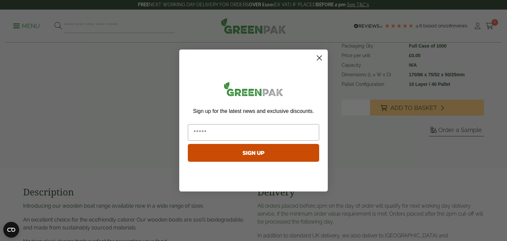 The height and width of the screenshot is (241, 507). I want to click on button: Open CMP widget, so click(11, 230).